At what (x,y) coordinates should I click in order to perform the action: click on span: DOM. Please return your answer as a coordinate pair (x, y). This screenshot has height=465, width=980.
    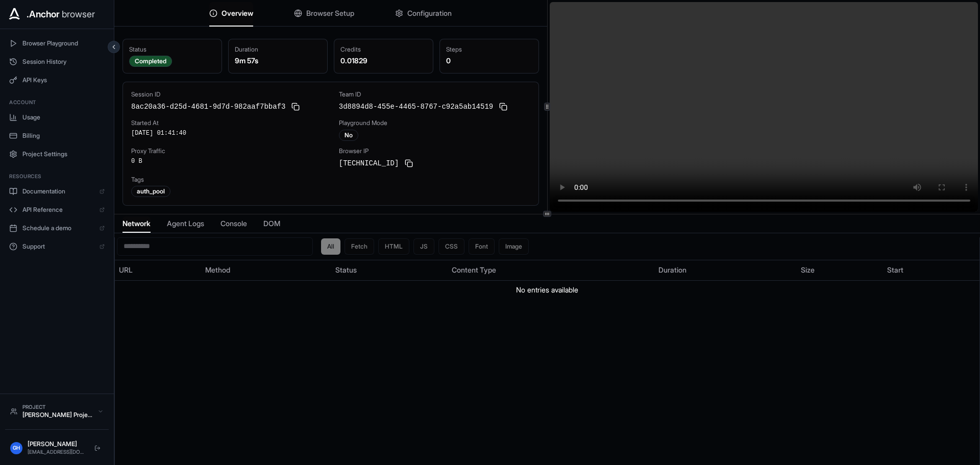
    Looking at the image, I should click on (272, 224).